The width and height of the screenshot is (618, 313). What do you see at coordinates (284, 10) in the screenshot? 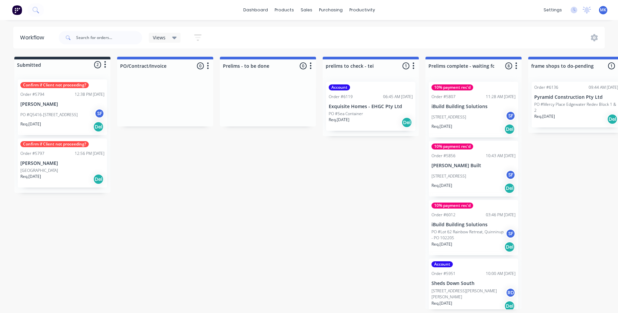
I see `div: products` at bounding box center [284, 10].